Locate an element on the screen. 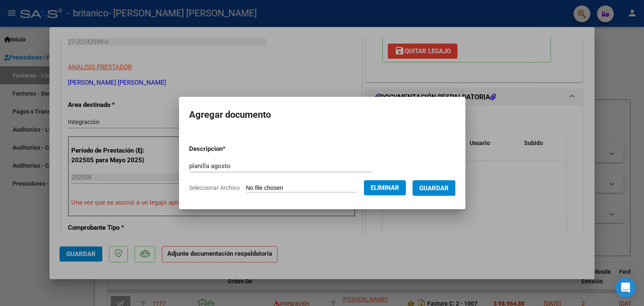 The image size is (644, 306). span: Eliminar is located at coordinates (385, 188).